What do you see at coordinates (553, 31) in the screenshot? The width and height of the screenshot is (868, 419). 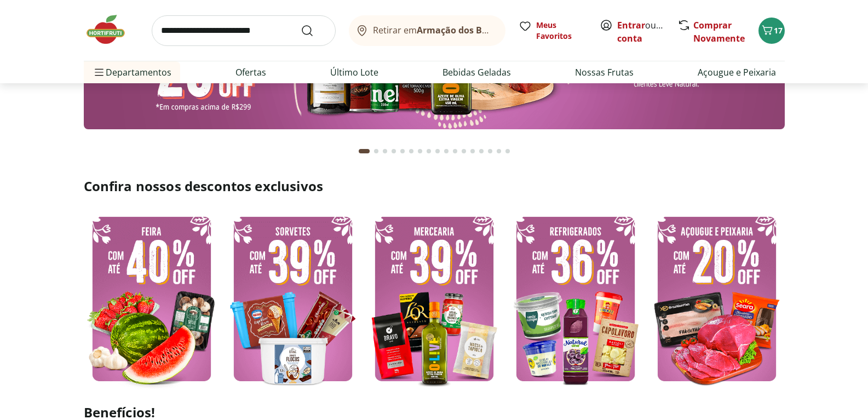 I see `a: Meus Favoritos` at bounding box center [553, 31].